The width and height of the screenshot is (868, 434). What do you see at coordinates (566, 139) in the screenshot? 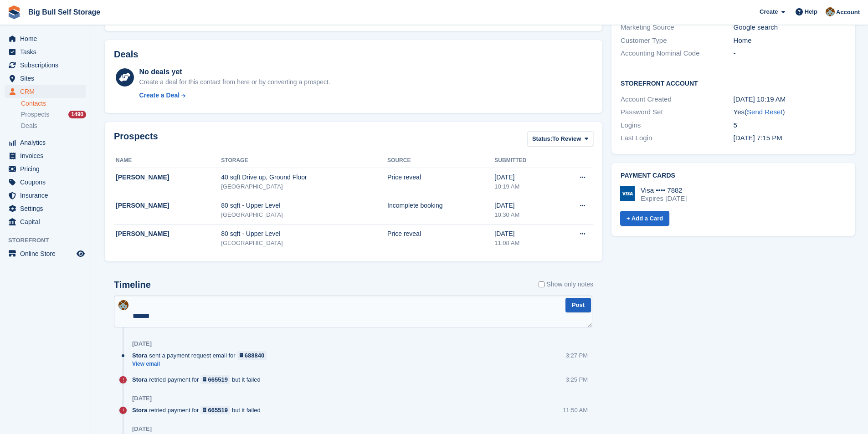
I see `span: To Review` at bounding box center [566, 139].